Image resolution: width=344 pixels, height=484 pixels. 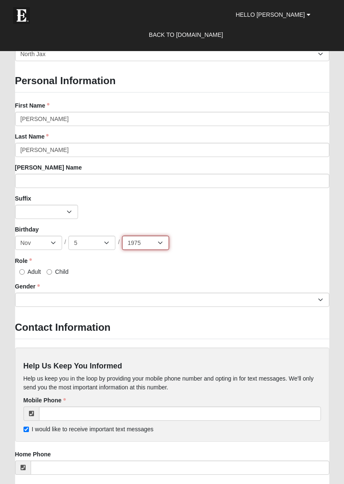 What do you see at coordinates (172, 328) in the screenshot?
I see `h3: Contact Information` at bounding box center [172, 328].